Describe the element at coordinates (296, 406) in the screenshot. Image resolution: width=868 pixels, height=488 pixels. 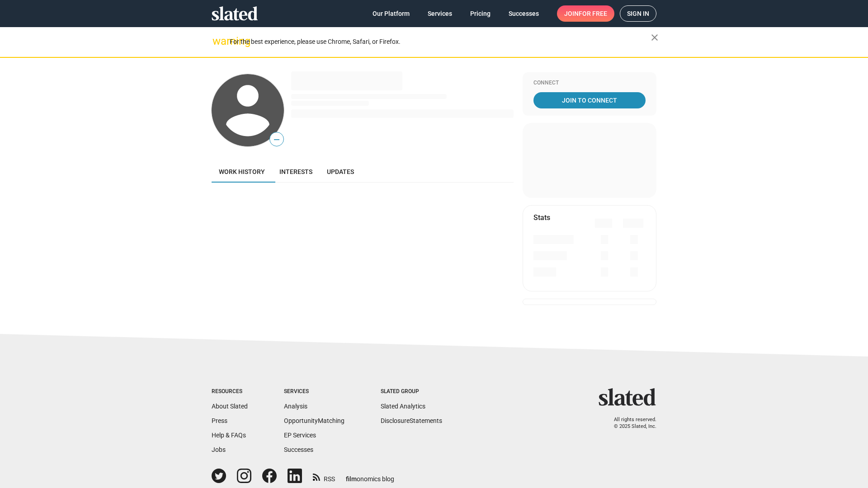
I see `a: Analysis` at that location.